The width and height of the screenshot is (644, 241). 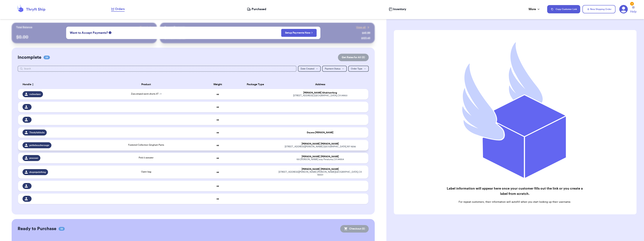 What do you see at coordinates (353, 58) in the screenshot?
I see `button: Get Rates for All (0)` at bounding box center [353, 58].